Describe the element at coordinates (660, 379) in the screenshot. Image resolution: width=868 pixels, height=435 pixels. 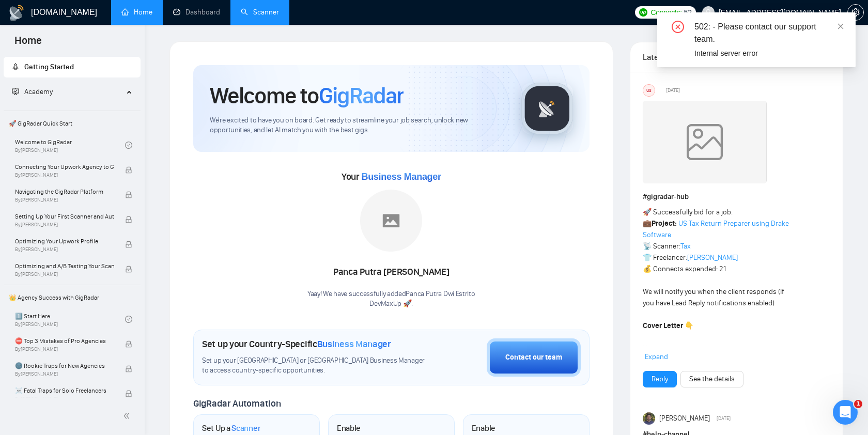
I see `button: Reply` at that location.